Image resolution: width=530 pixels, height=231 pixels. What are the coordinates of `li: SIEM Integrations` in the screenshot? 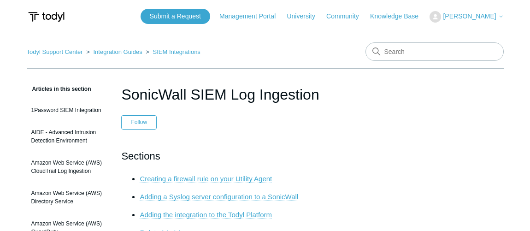 It's located at (172, 52).